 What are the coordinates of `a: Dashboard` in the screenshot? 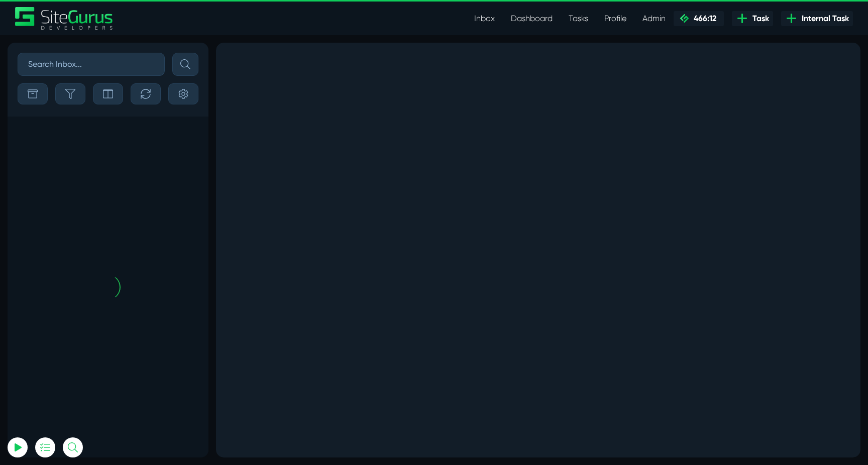 It's located at (532, 18).